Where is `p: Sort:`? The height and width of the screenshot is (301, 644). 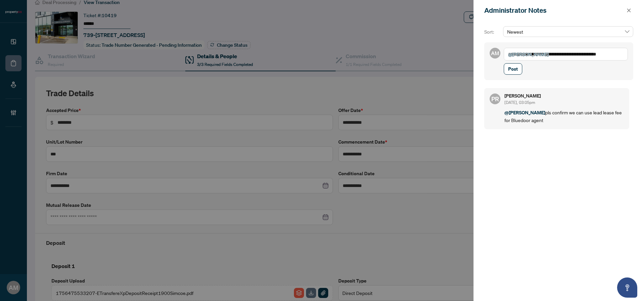 p: Sort: is located at coordinates (492, 32).